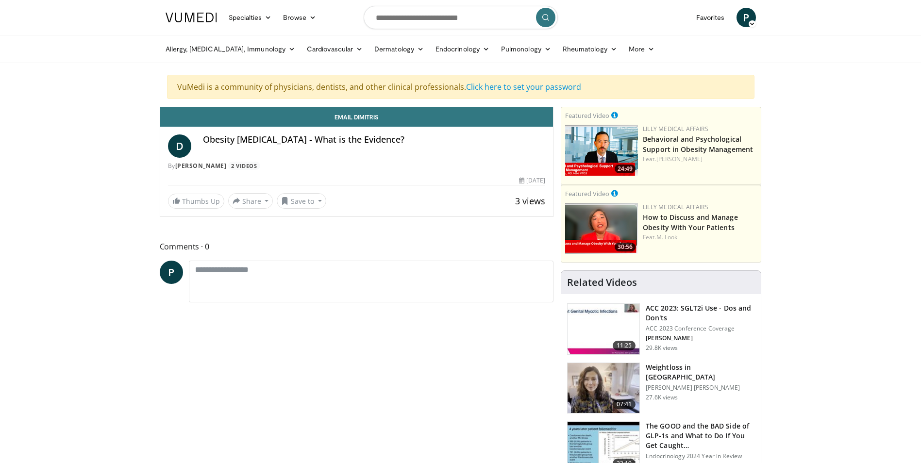 This screenshot has height=463, width=921. Describe the element at coordinates (180, 146) in the screenshot. I see `a: D` at that location.